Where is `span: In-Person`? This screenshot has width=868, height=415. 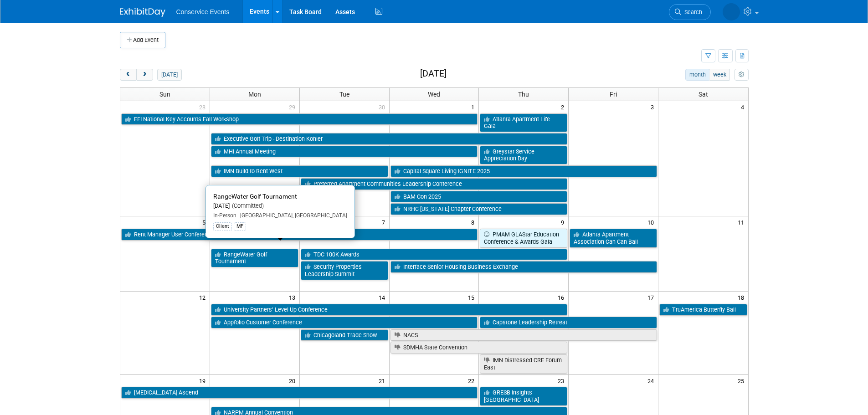
span: In-Person is located at coordinates (224, 216).